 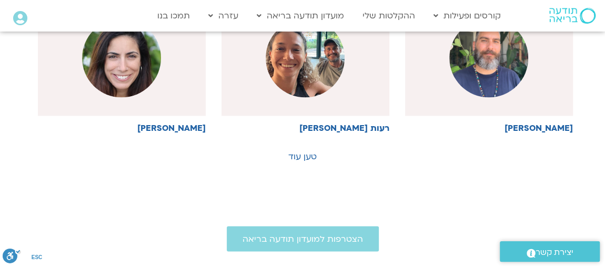 What do you see at coordinates (174, 16) in the screenshot?
I see `a: תמכו בנו` at bounding box center [174, 16].